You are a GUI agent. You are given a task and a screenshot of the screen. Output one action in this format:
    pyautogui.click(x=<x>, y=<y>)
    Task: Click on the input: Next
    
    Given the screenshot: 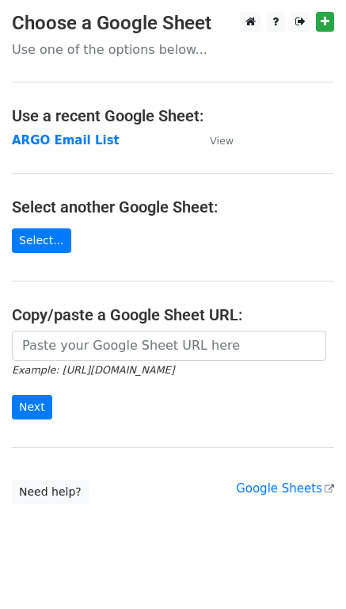 What is the action you would take?
    pyautogui.click(x=32, y=407)
    